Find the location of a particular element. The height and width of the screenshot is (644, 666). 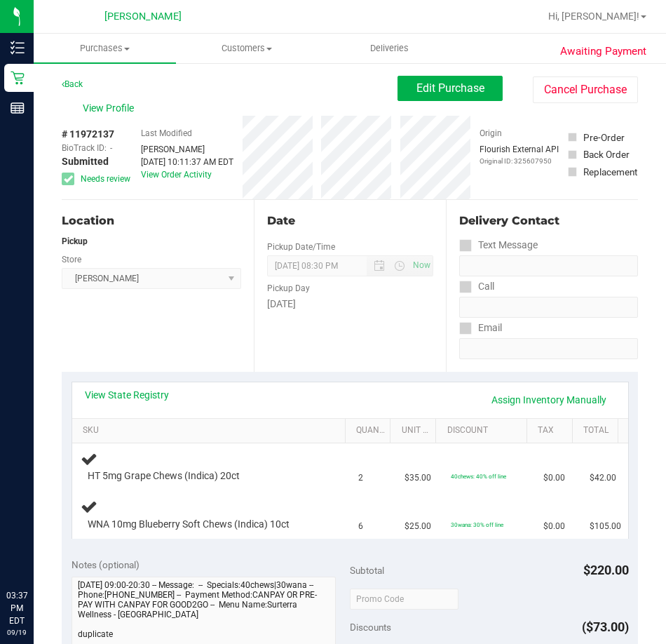

div: Replacement is located at coordinates (610, 172).